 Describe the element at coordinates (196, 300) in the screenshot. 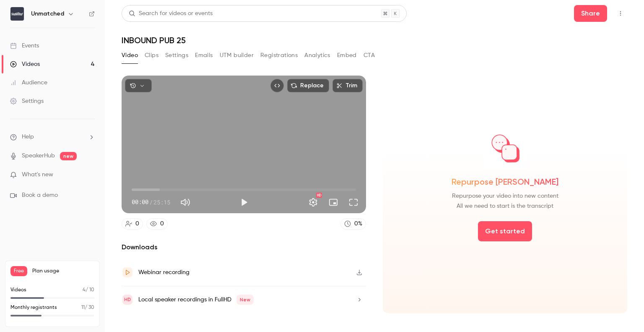

I see `div: Local speaker recordings in FullHD` at that location.